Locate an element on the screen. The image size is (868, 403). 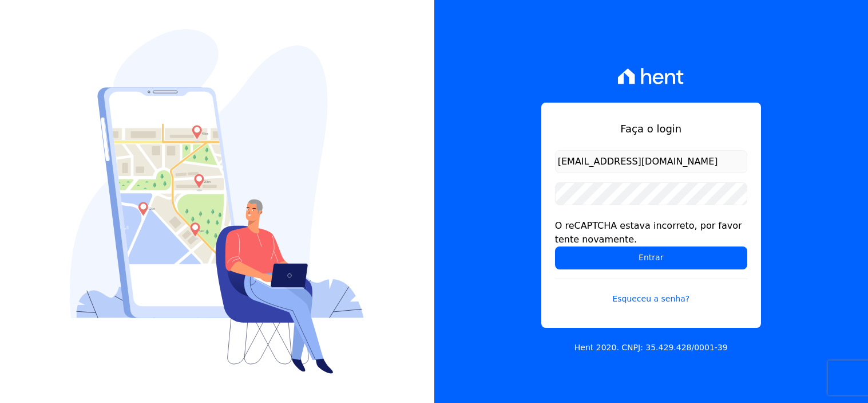
p: Hent 2020. CNPJ: 35.429.428/0001-39 is located at coordinates (651, 347).